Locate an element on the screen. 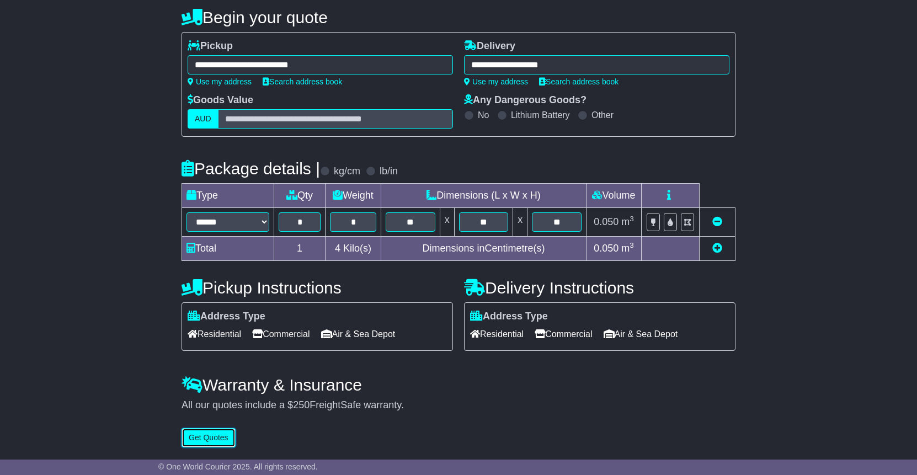  label: No is located at coordinates (483, 115).